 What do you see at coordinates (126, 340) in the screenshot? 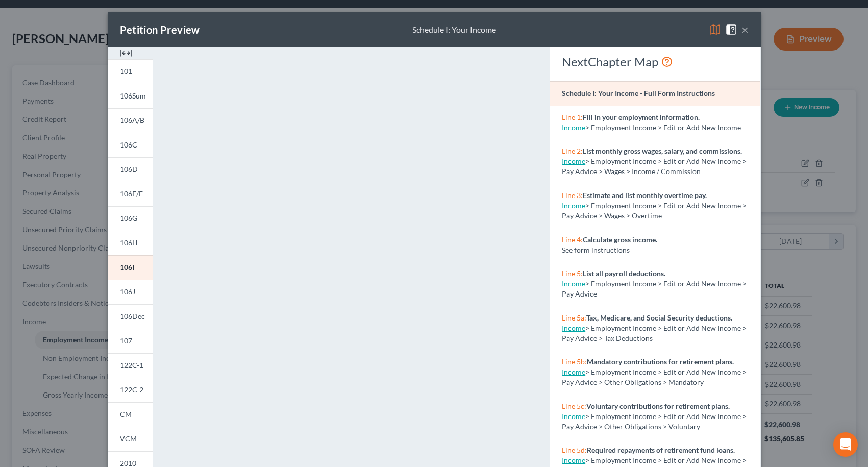
I see `span: 107` at bounding box center [126, 340].